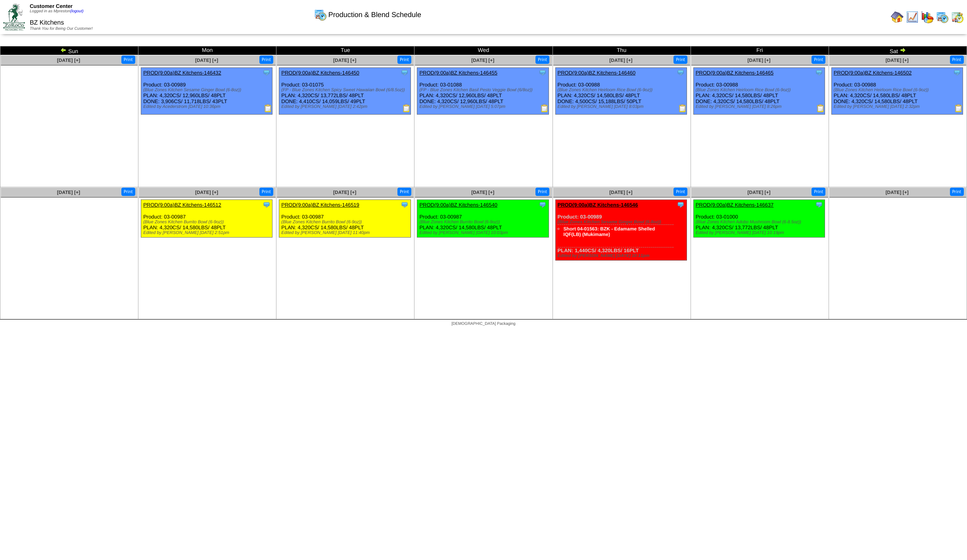 This screenshot has height=560, width=967. What do you see at coordinates (345, 91) in the screenshot?
I see `div: Product: 03-01075 PLAN: 4,320CS / 13,772LBS / 48PLT DONE: 4,410CS / 14,059LBS / 49PLT` at bounding box center [345, 91].